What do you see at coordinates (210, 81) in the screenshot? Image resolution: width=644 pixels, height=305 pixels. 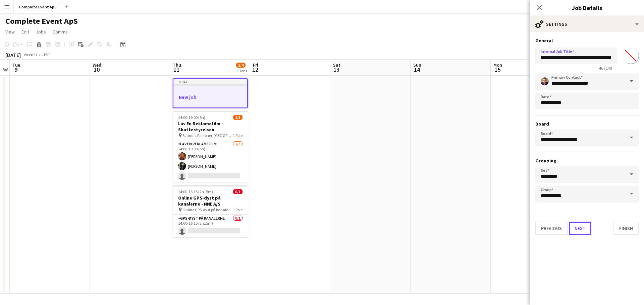 I see `div: Draft` at bounding box center [210, 81].